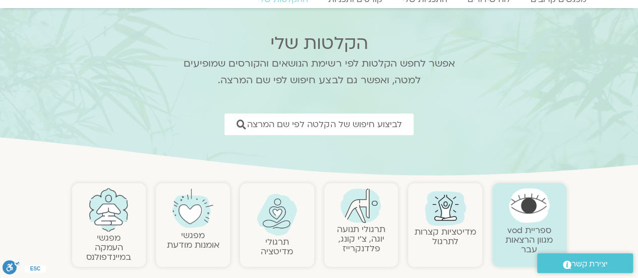  What do you see at coordinates (193, 240) in the screenshot?
I see `a: מפגשיאומנות מודעת` at bounding box center [193, 240].